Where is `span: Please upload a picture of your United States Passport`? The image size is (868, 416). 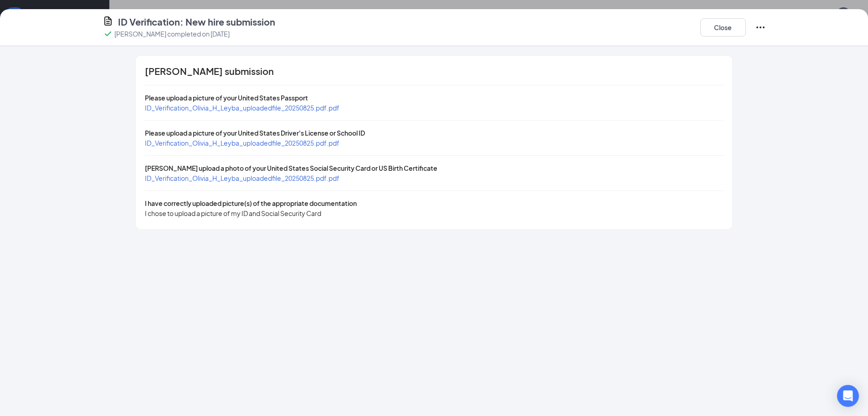
span: Please upload a picture of your United States Passport is located at coordinates (226, 98).